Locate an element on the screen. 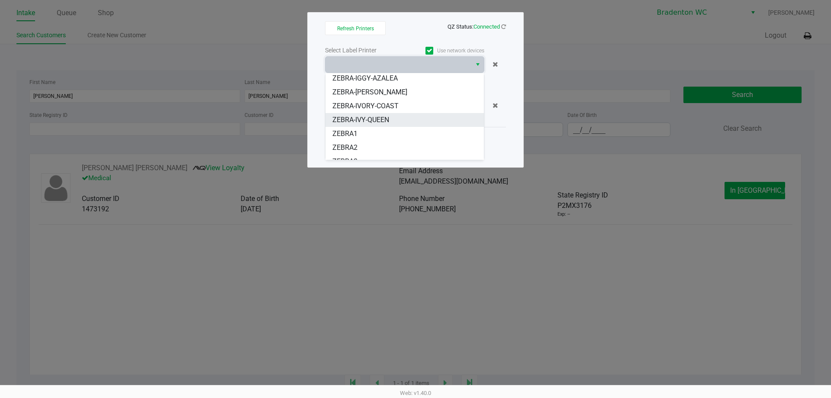 Image resolution: width=831 pixels, height=398 pixels. span: Refresh Printers is located at coordinates (355, 29).